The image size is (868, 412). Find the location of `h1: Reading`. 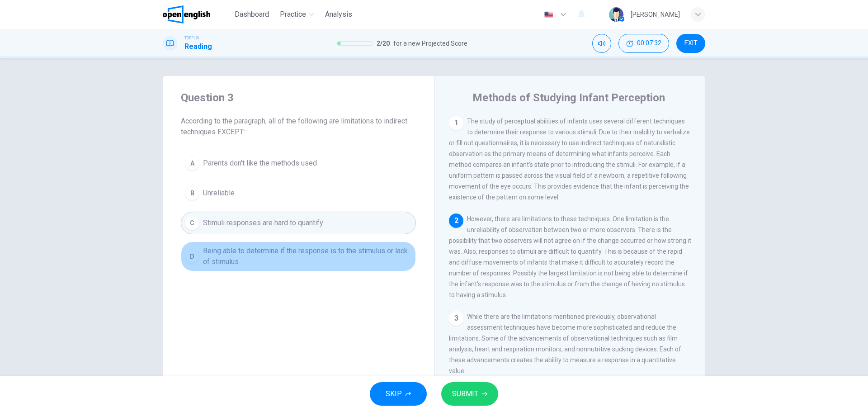

h1: Reading is located at coordinates (198, 47).